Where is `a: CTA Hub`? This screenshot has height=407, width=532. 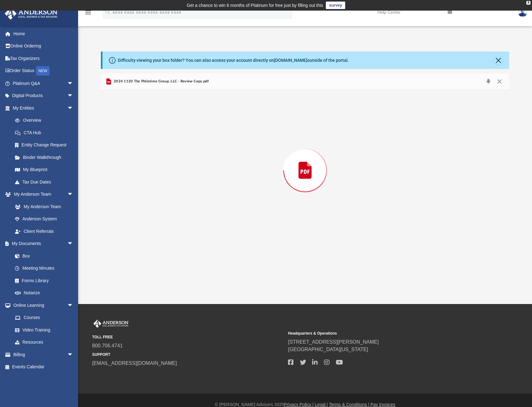
a: CTA Hub is located at coordinates (46, 133).